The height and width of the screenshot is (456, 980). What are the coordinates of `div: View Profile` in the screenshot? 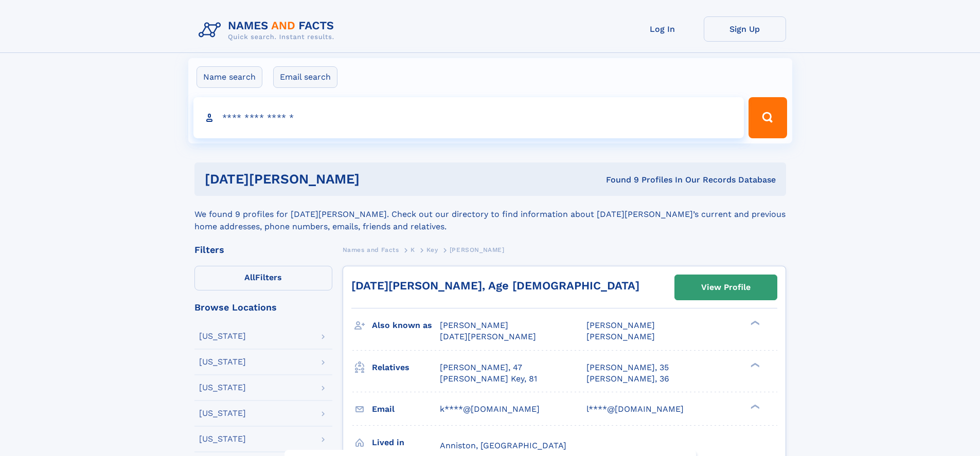 It's located at (726, 287).